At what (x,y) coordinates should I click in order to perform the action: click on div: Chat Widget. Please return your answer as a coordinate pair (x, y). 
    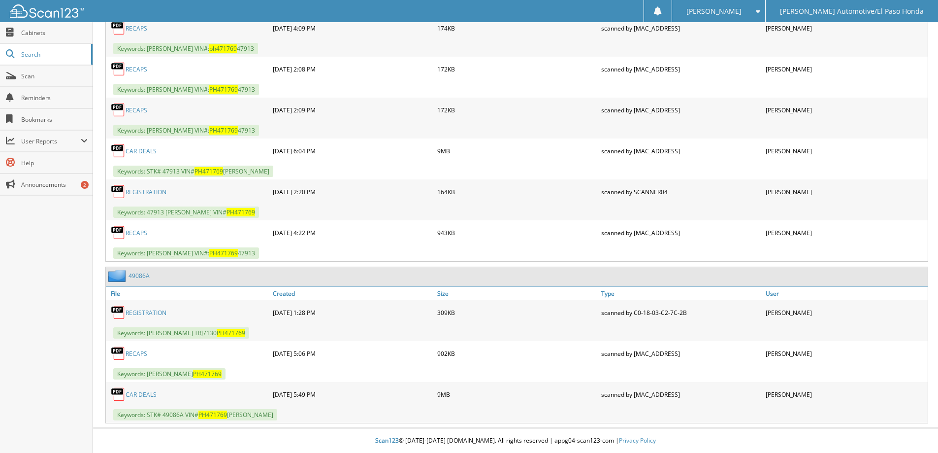
    Looking at the image, I should click on (914, 429).